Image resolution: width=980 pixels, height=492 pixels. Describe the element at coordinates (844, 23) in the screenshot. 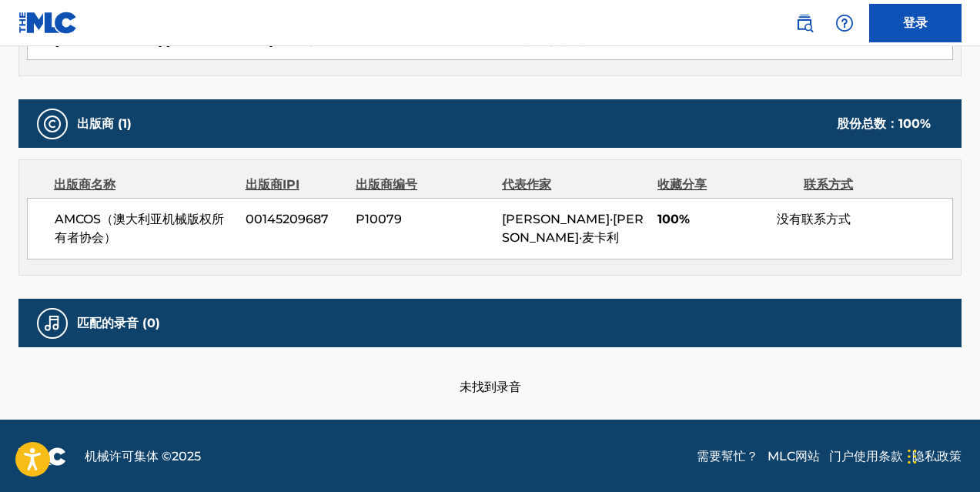

I see `div: 帮助` at that location.